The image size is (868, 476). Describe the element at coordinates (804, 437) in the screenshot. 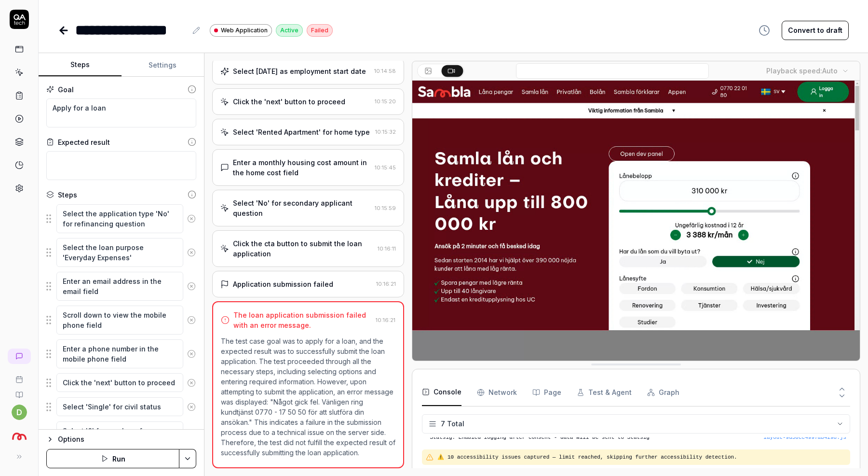

I see `div: layout-9d50ec4997ab4298.js` at that location.